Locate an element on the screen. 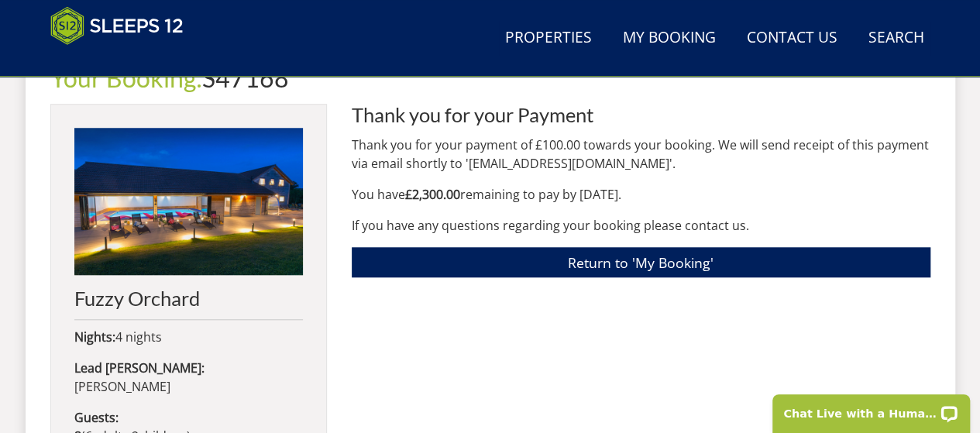 This screenshot has width=980, height=433. p: If you have any questions regarding your booking please contact us. is located at coordinates (640, 226).